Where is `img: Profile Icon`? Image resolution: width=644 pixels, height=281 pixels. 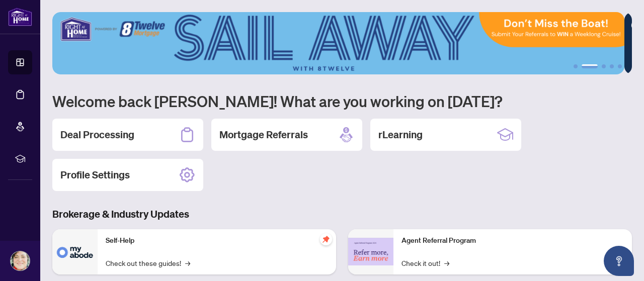 img: Profile Icon is located at coordinates (20, 261).